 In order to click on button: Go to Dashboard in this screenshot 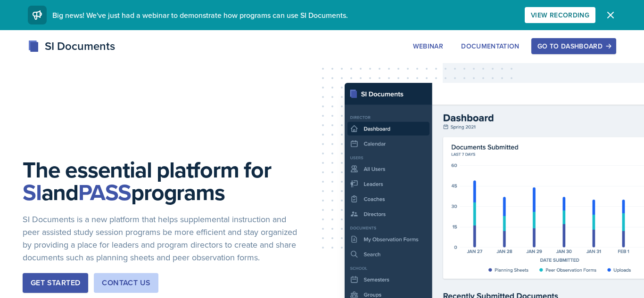, I will do `click(573, 46)`.